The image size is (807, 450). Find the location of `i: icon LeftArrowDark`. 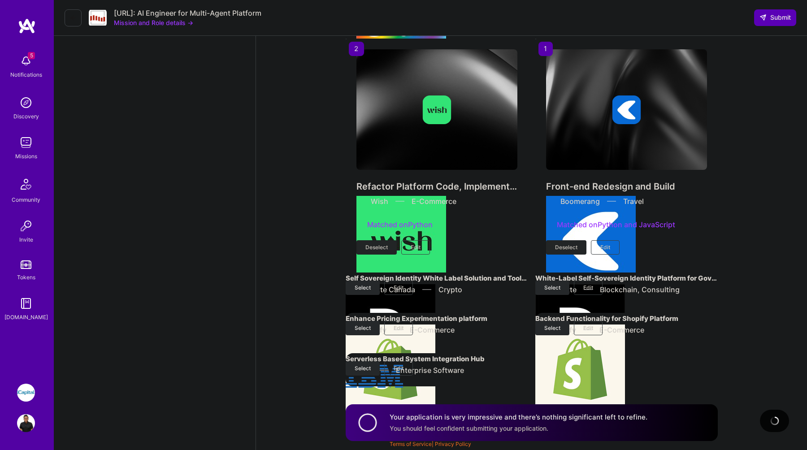

i: icon LeftArrowDark is located at coordinates (73, 18).